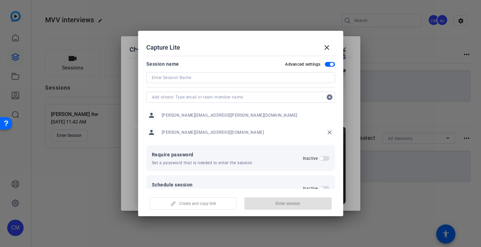 This screenshot has width=481, height=247. What do you see at coordinates (241, 48) in the screenshot?
I see `div: Capture Lite` at bounding box center [241, 48].